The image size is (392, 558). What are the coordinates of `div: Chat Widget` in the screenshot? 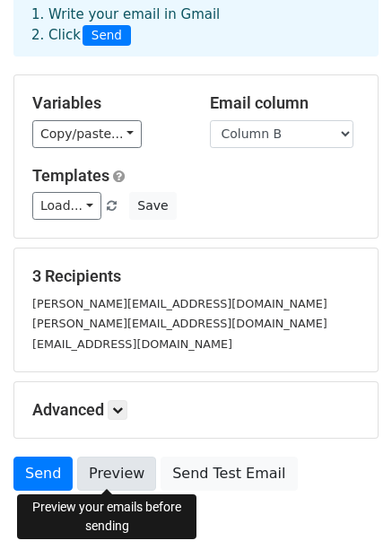 It's located at (346, 515).